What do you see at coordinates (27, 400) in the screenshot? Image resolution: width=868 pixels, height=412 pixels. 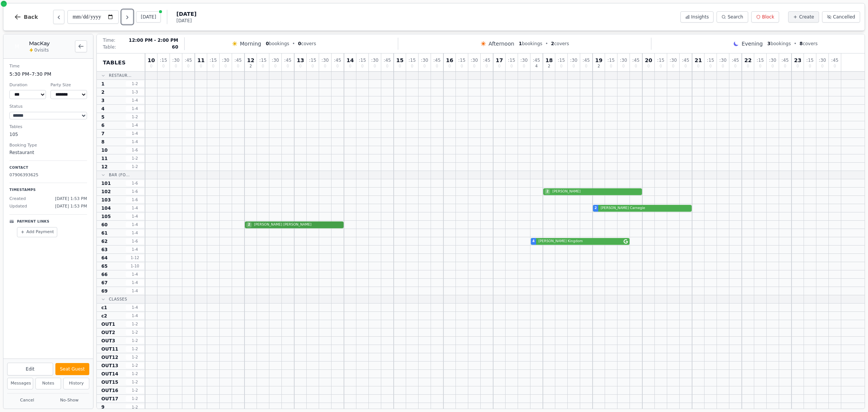 I see `button: Cancel` at bounding box center [27, 400].